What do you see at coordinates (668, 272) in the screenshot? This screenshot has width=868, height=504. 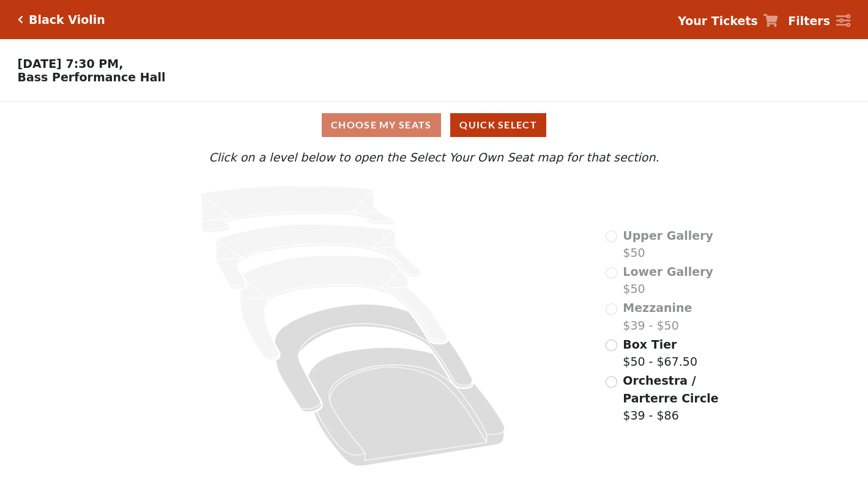 I see `span: Lower Gallery` at bounding box center [668, 272].